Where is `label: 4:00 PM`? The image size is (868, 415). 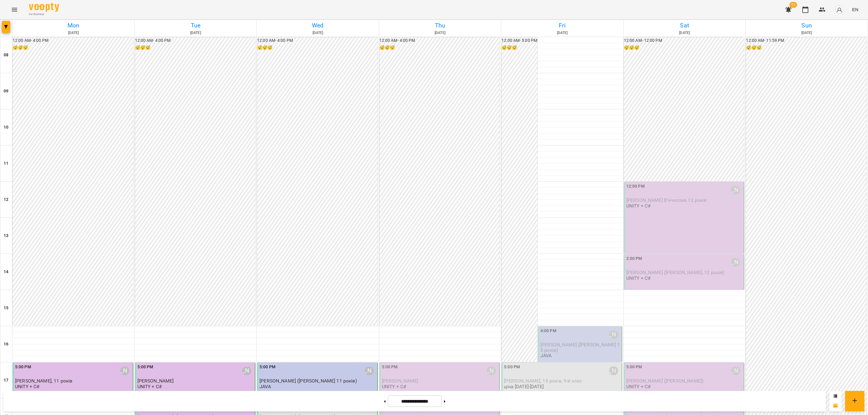
label: 4:00 PM is located at coordinates (548, 331).